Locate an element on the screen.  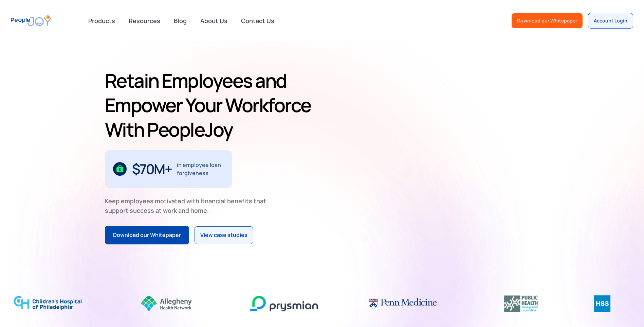
a: home is located at coordinates (31, 21).